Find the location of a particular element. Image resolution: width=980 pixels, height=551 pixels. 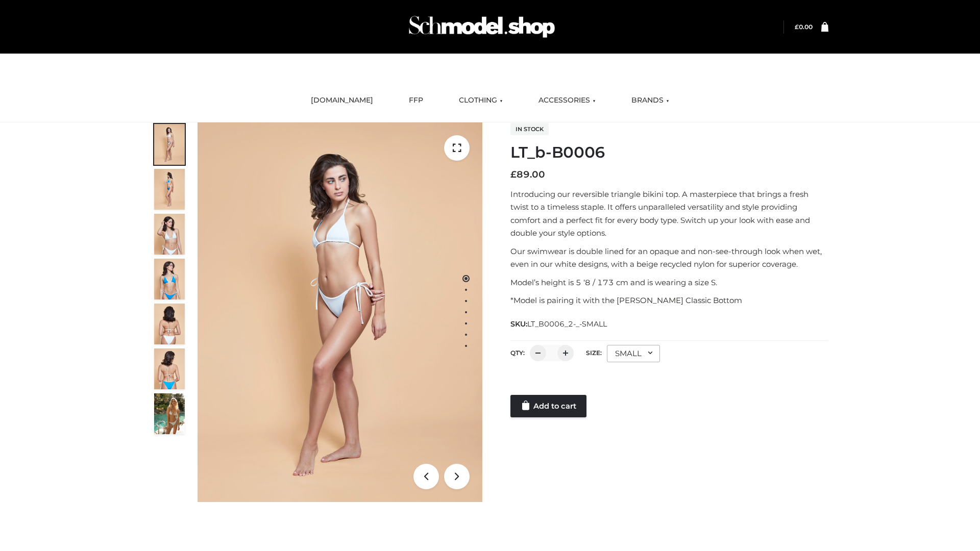

img: ArielClassicBikiniTop_CloudNine_AzureSky_OW114ECO_3-scaled.jpg is located at coordinates (170, 234).